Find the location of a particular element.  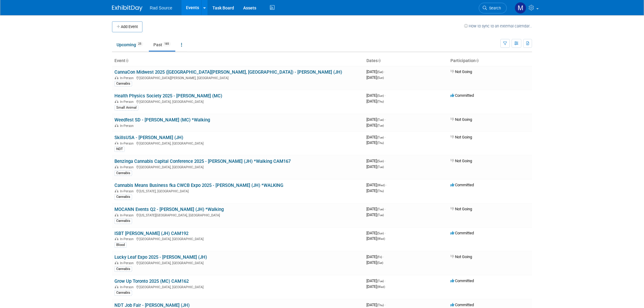

th: Participation is located at coordinates (490, 61).